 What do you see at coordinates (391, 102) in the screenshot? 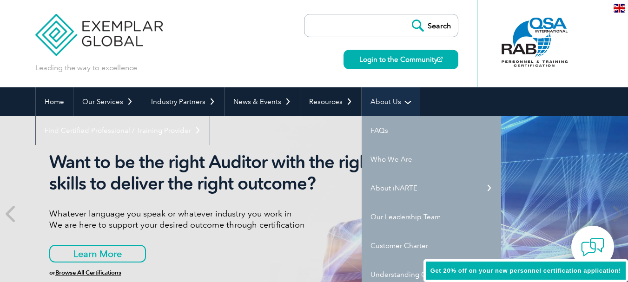
I see `a: About Us` at bounding box center [391, 102].